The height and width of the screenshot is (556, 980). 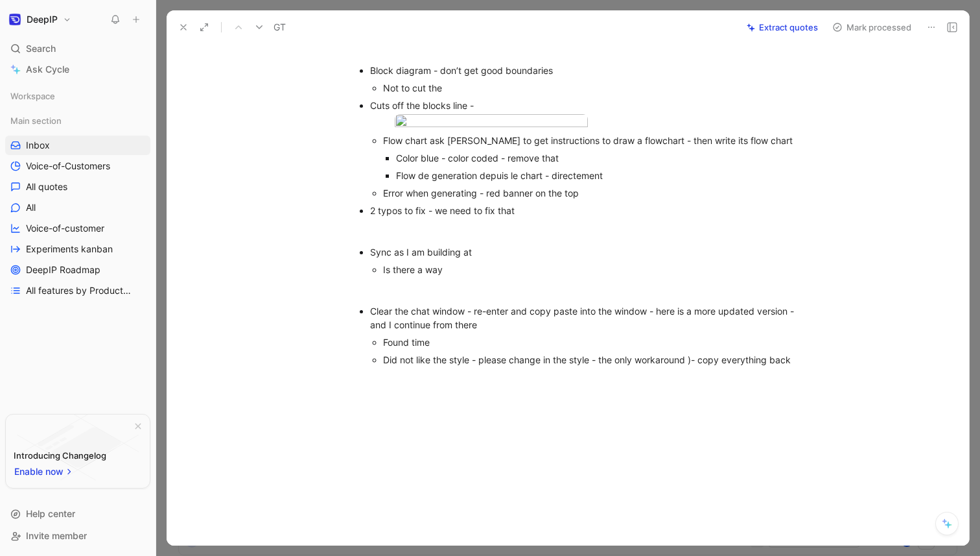 What do you see at coordinates (78, 207) in the screenshot?
I see `a: All` at bounding box center [78, 207].